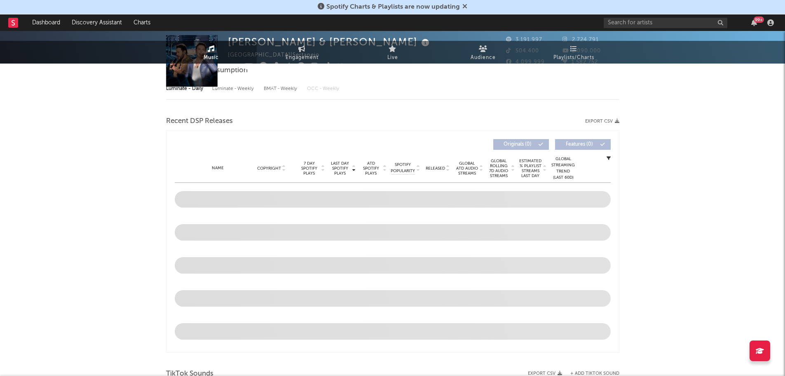  What do you see at coordinates (499, 168) in the screenshot?
I see `span: Global Rolling 7D Audio Streams` at bounding box center [499, 168].